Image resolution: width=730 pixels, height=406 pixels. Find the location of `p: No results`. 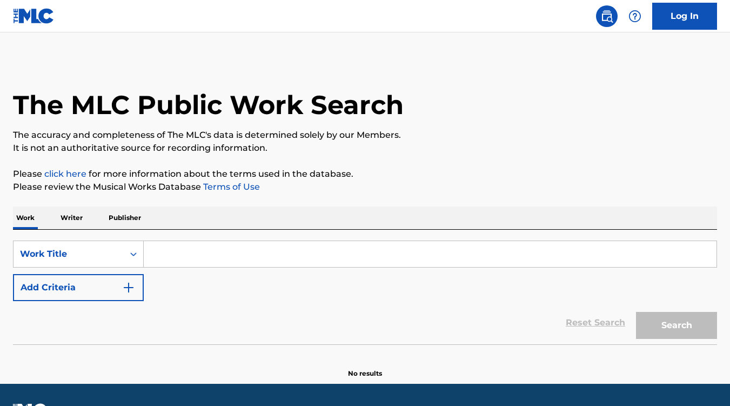

p: No results is located at coordinates (365, 367).